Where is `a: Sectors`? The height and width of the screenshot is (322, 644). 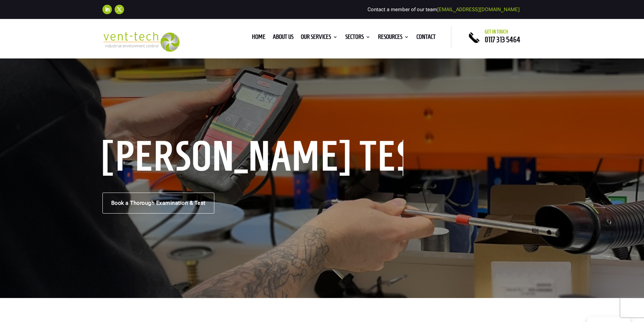 a: Sectors is located at coordinates (358, 38).